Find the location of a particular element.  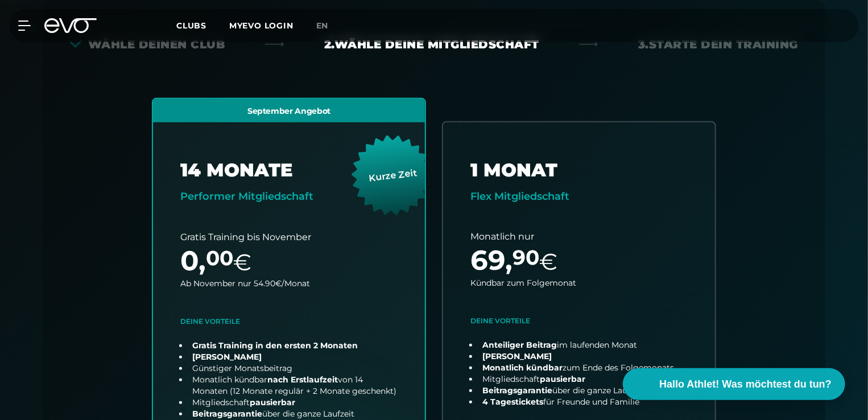

a: en is located at coordinates (329, 26).